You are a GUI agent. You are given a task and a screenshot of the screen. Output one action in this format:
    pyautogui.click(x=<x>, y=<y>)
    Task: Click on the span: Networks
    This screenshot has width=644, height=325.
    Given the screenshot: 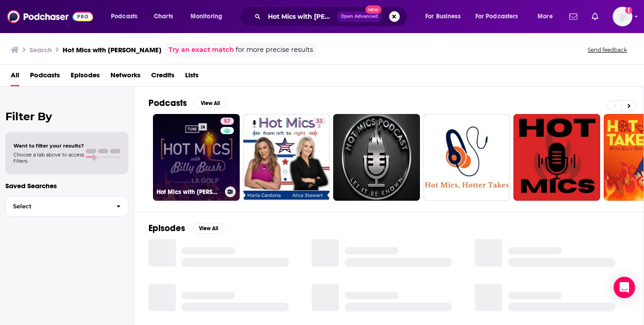 What is the action you would take?
    pyautogui.click(x=125, y=77)
    